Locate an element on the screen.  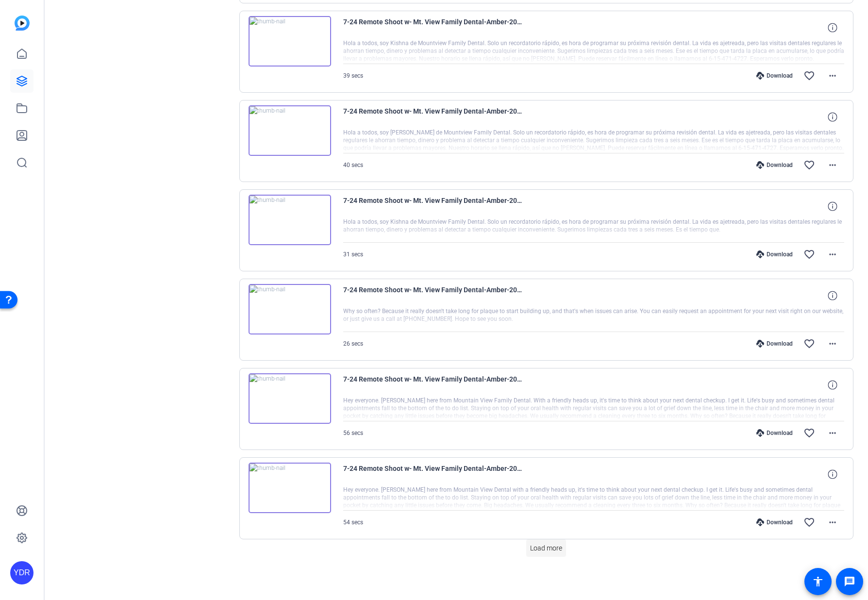
span: 7-24 Remote Shoot w- Mt. View Family Dental-Amber-2025-08-21-16-24-10-939-0 is located at coordinates (433, 385).